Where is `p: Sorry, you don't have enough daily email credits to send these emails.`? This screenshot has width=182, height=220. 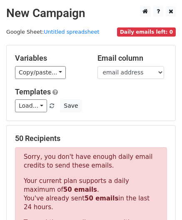 p: Sorry, you don't have enough daily email credits to send these emails. is located at coordinates (91, 161).